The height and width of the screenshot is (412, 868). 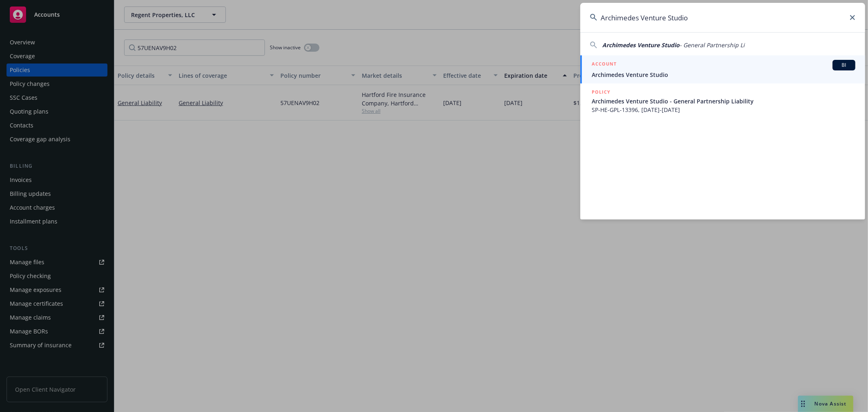 What do you see at coordinates (604, 64) in the screenshot?
I see `h5: ACCOUNT` at bounding box center [604, 64].